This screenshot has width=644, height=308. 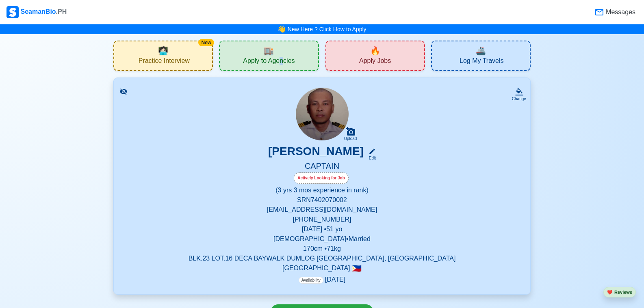 What do you see at coordinates (609, 292) in the screenshot?
I see `span: heart` at bounding box center [609, 292].